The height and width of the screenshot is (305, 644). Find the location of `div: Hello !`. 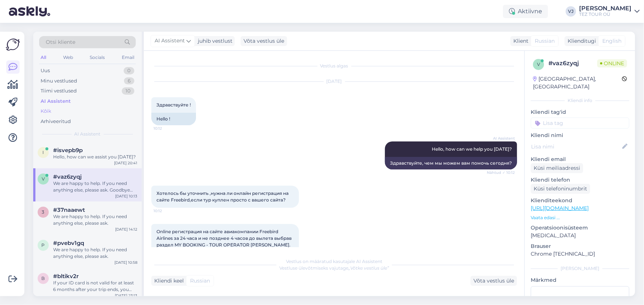

div: Hello ! is located at coordinates (173, 119).